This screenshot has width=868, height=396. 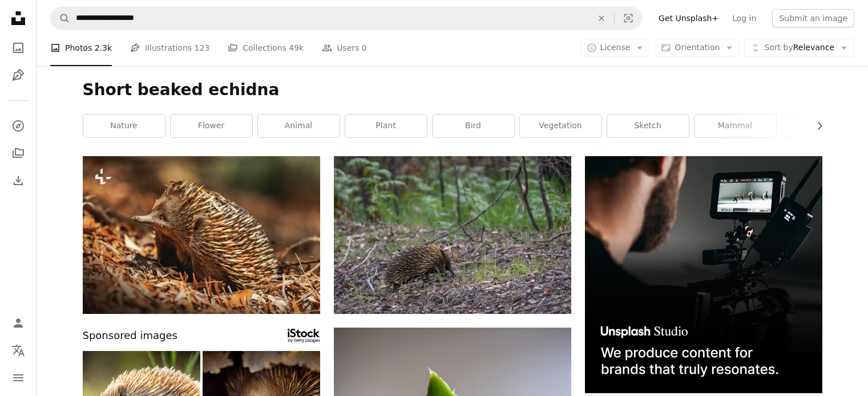 I want to click on a: Download History, so click(x=18, y=181).